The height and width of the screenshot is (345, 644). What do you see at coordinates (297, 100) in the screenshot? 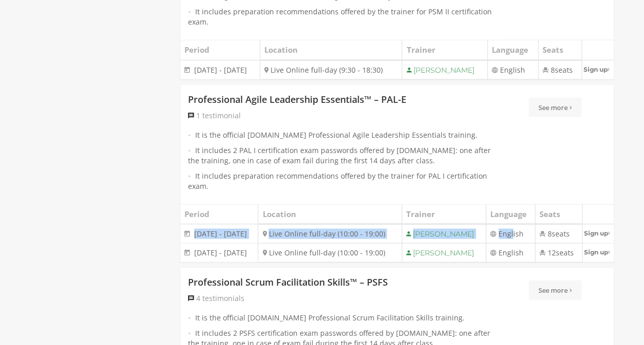
I see `a: Professional Agile Leadership Essentials™ – PAL-E` at bounding box center [297, 100].